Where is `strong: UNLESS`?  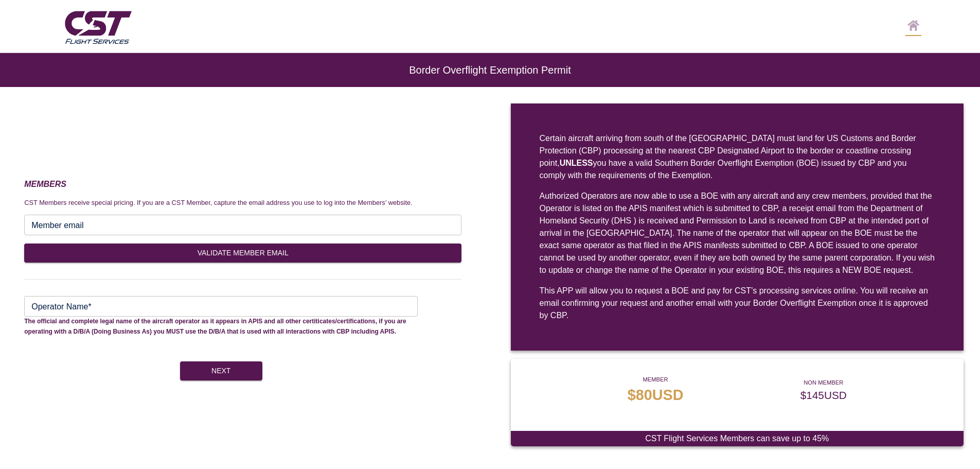
strong: UNLESS is located at coordinates (576, 163).